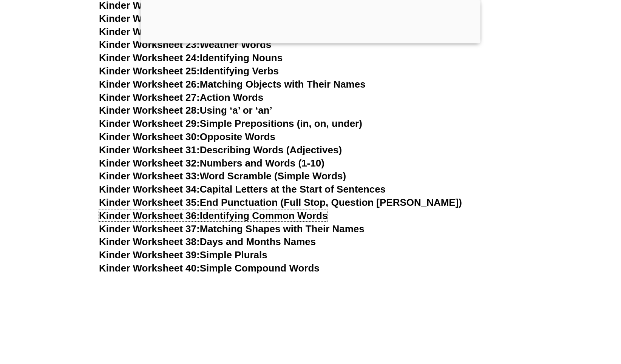 The image size is (621, 364). I want to click on a: Kinder Worksheet 23:Weather Words, so click(185, 45).